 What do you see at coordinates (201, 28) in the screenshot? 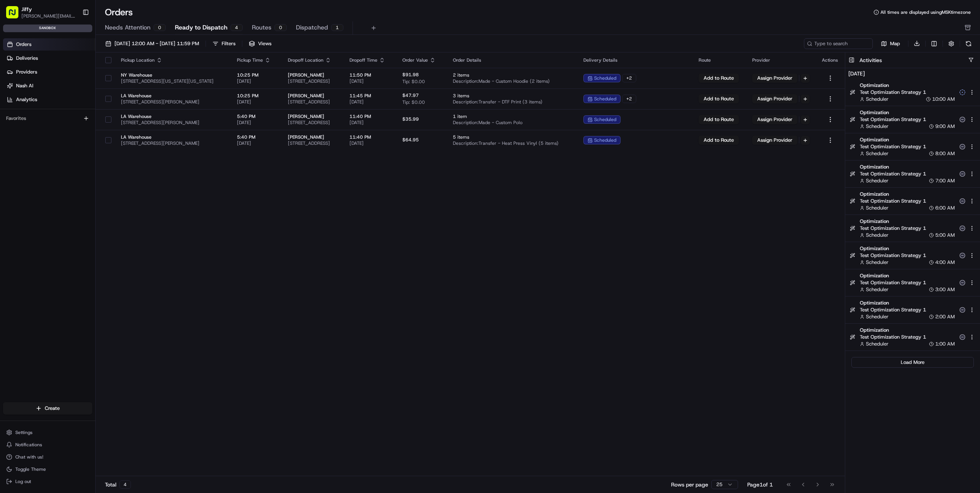
I see `span: Ready to Dispatch` at bounding box center [201, 28].